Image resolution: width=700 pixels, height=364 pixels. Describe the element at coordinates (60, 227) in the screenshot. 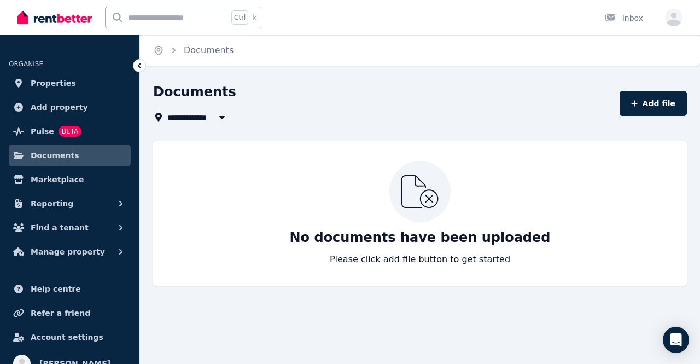

I see `span: Find a tenant` at that location.